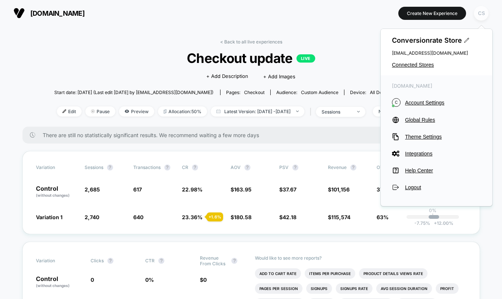  What do you see at coordinates (397, 167) in the screenshot?
I see `span: OTW` at bounding box center [397, 167].